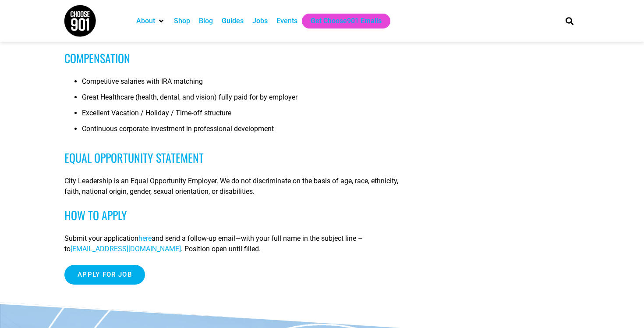 The width and height of the screenshot is (644, 328). I want to click on a: About, so click(145, 21).